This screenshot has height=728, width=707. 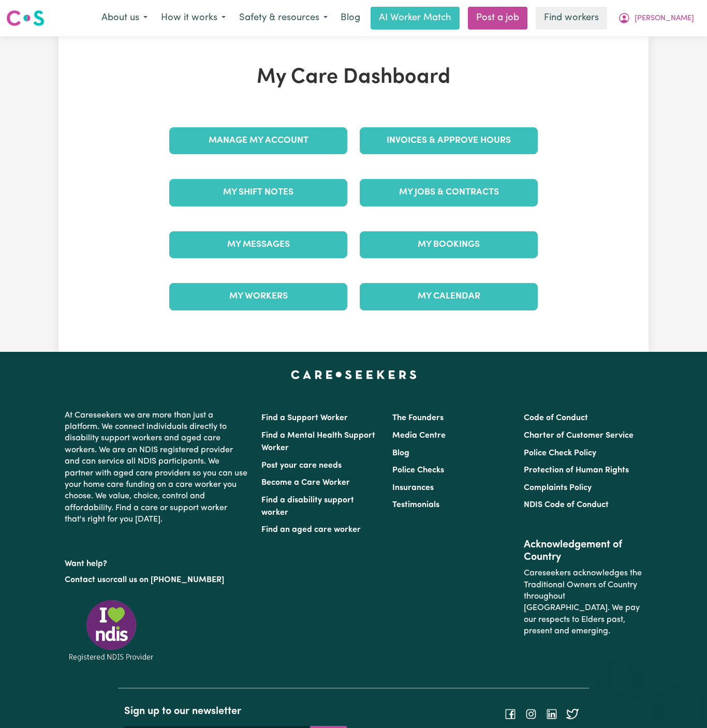 I want to click on a: My Workers, so click(x=258, y=297).